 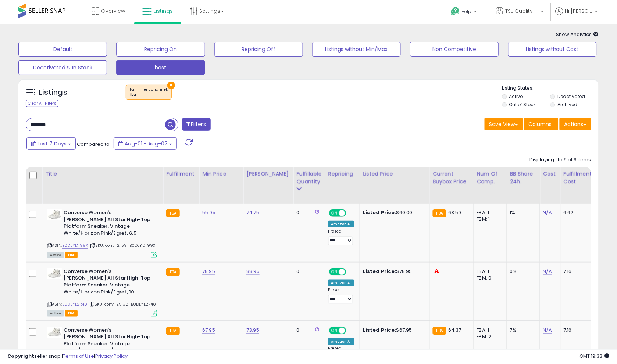 What do you see at coordinates (522, 331) in the screenshot?
I see `div: 7%` at bounding box center [522, 331].